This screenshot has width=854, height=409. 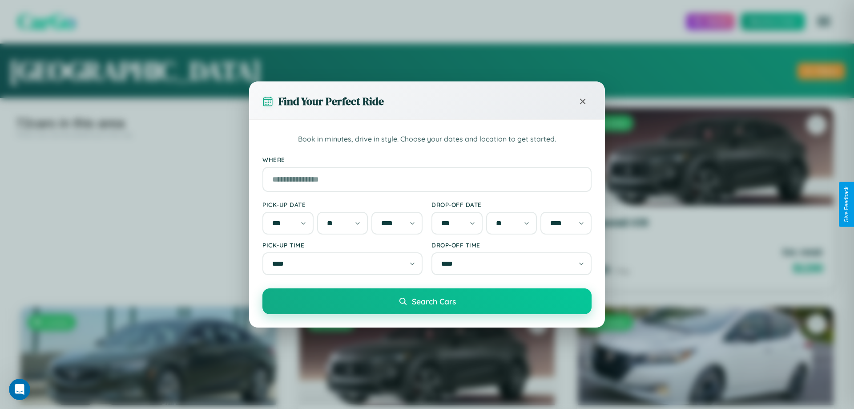 What do you see at coordinates (343, 245) in the screenshot?
I see `label: Pick-up Time` at bounding box center [343, 245].